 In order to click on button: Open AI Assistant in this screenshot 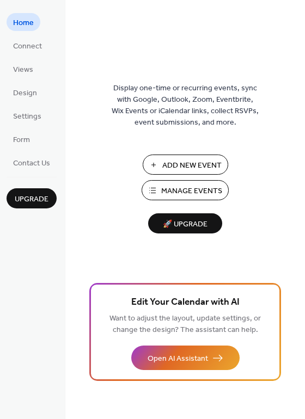, I will do `click(185, 358)`.